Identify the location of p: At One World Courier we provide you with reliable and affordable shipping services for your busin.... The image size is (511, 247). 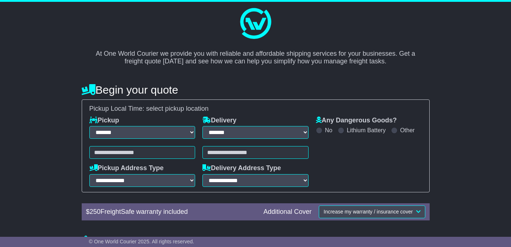
(256, 54).